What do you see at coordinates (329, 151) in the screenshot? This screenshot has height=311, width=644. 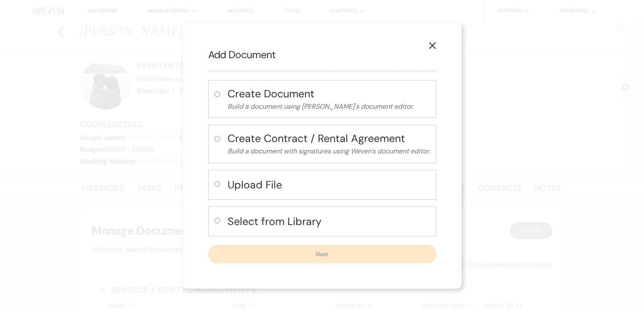 I see `p: Build a document with signatures using Weven's document editor.` at bounding box center [329, 151].